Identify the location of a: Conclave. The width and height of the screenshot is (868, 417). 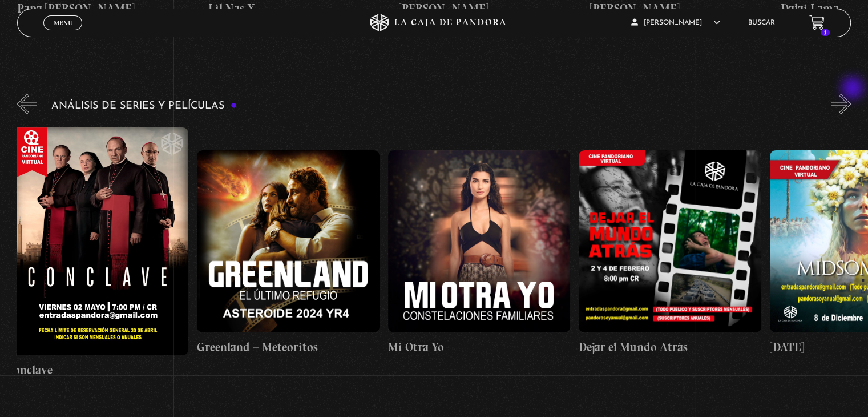
(97, 252).